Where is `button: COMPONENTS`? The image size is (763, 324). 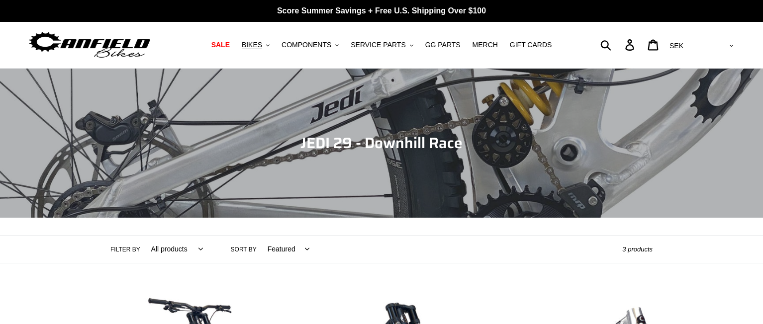 button: COMPONENTS is located at coordinates (310, 45).